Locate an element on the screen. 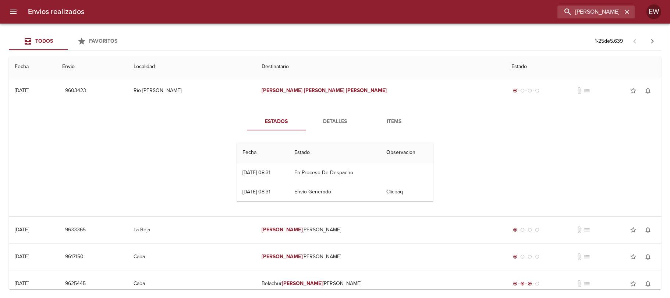  th: Observacion is located at coordinates (407, 152).